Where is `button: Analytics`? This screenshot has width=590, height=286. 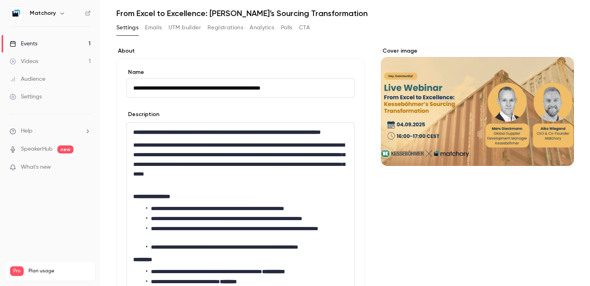 button: Analytics is located at coordinates (262, 28).